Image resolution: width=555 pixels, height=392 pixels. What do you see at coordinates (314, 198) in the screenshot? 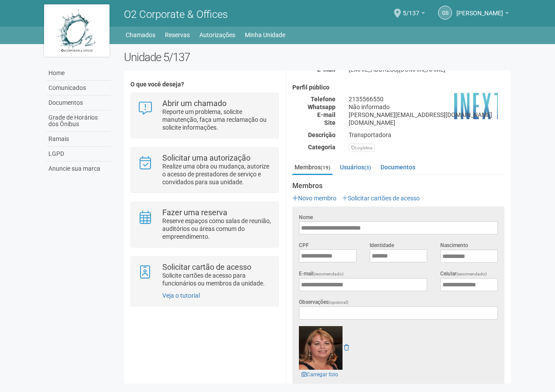
I see `a: Novo membro` at bounding box center [314, 198].